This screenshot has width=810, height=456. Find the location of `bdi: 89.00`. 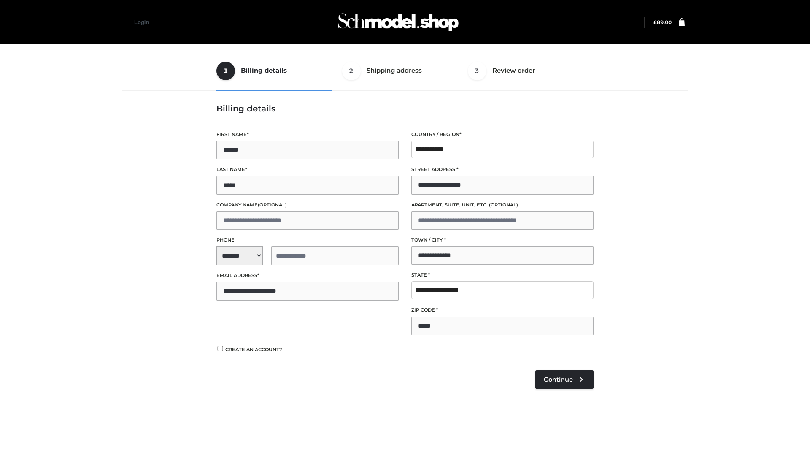

bdi: 89.00 is located at coordinates (663, 22).